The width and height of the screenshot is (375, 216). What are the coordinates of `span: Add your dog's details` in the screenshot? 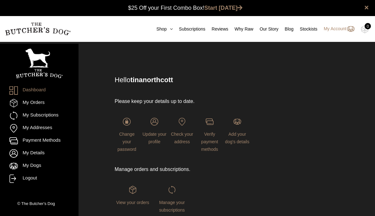 It's located at (237, 138).